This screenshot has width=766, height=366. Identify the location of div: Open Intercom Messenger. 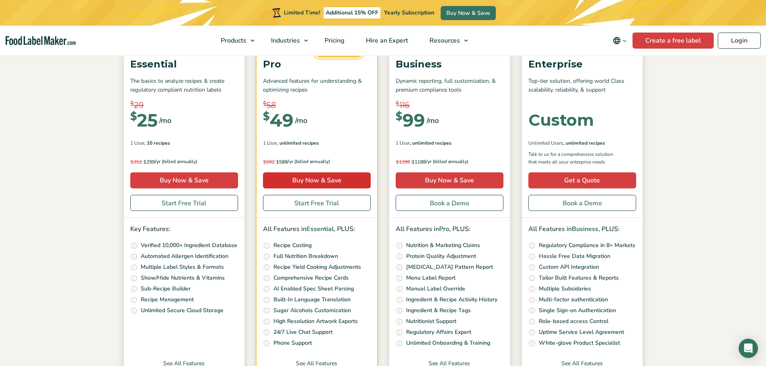
(748, 348).